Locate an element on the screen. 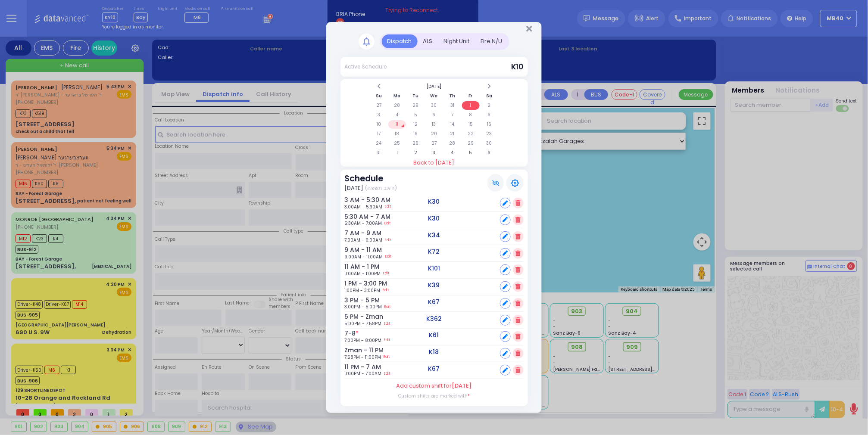  h6: 7 AM - 9 AM is located at coordinates (356, 233).